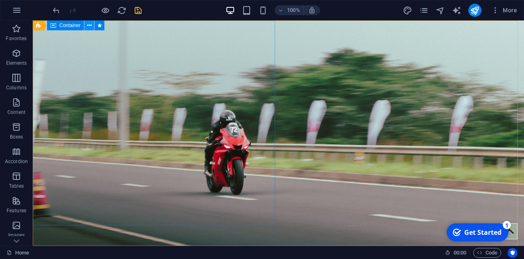  I want to click on button: publish, so click(475, 10).